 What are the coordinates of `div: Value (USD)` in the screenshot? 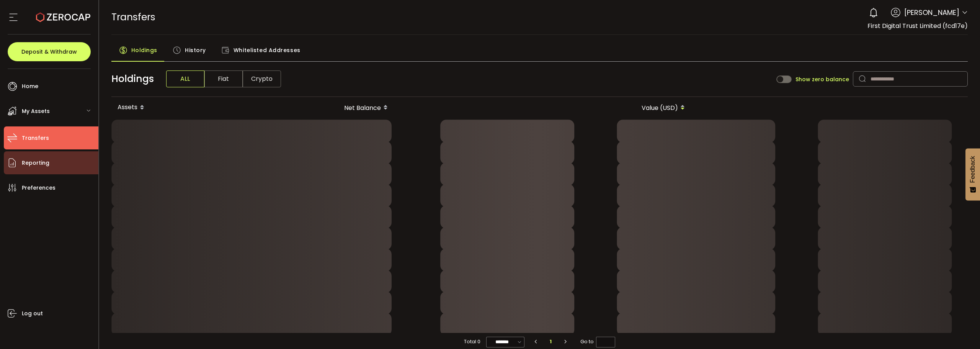 It's located at (616, 108).